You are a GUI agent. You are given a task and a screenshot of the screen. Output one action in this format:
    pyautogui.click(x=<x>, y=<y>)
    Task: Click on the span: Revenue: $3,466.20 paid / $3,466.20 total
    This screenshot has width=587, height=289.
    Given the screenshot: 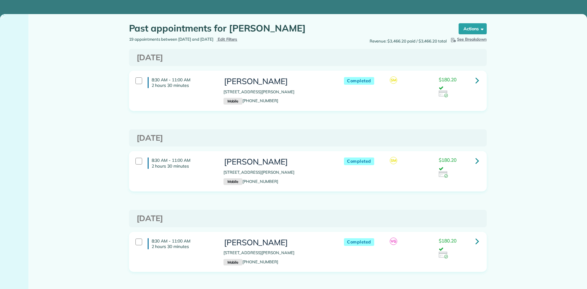 What is the action you would take?
    pyautogui.click(x=408, y=41)
    